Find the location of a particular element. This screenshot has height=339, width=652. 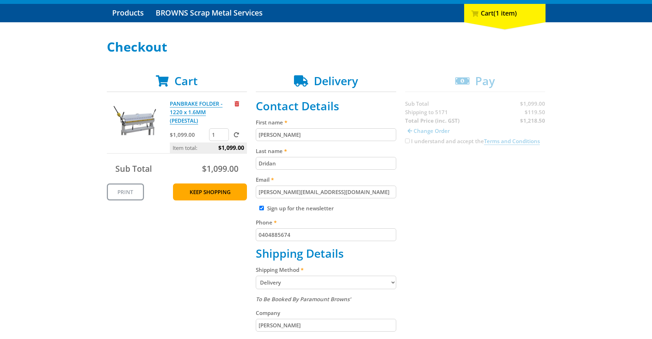

h2: Shipping Details is located at coordinates (326, 254).